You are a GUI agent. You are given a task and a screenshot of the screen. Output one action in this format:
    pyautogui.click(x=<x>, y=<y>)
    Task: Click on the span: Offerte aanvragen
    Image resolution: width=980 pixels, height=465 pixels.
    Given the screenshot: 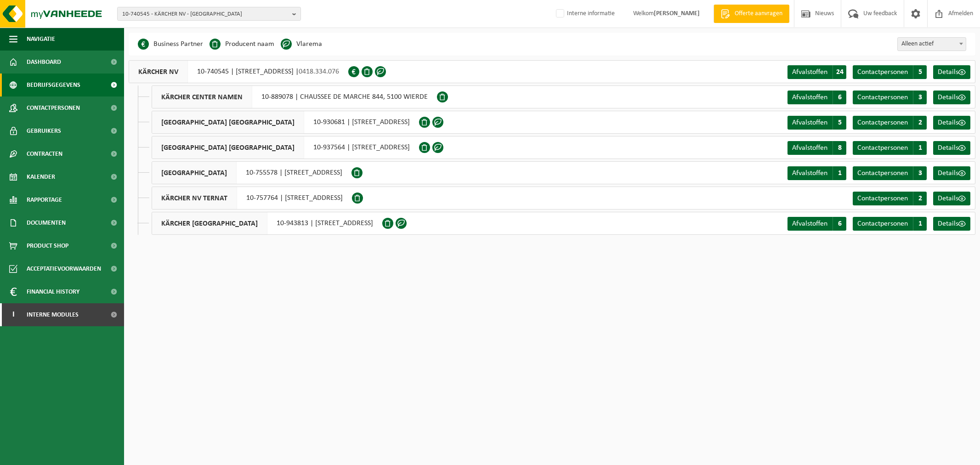 What is the action you would take?
    pyautogui.click(x=759, y=14)
    